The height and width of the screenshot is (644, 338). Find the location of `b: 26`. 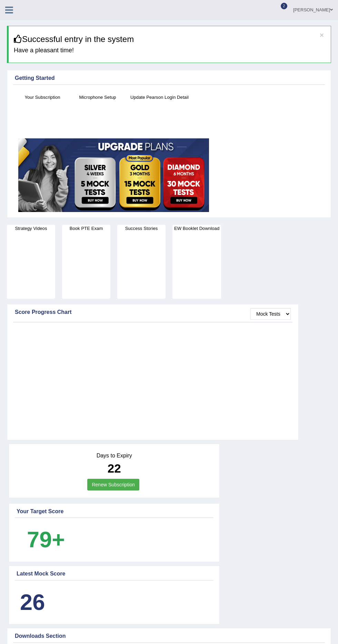

b: 26 is located at coordinates (32, 602).